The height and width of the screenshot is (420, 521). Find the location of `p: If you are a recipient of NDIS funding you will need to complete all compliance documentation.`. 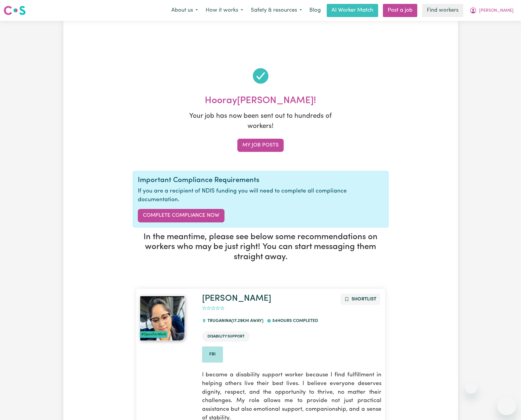

p: If you are a recipient of NDIS funding you will need to complete all compliance documentation. is located at coordinates (261, 196).